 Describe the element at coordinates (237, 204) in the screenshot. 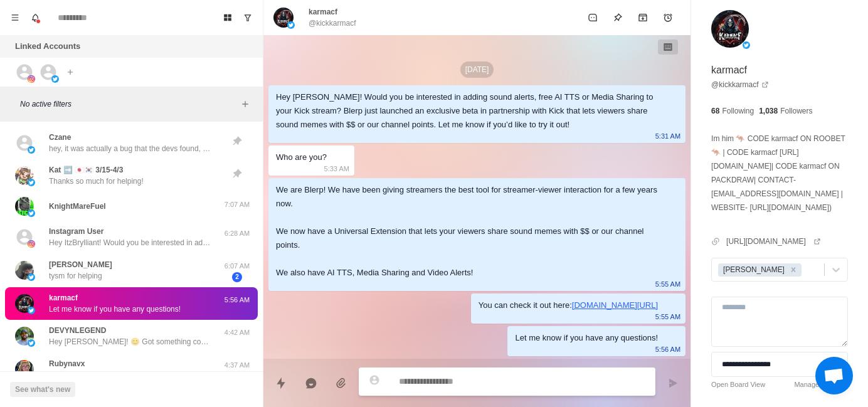

I see `p: 7:07 AM` at that location.